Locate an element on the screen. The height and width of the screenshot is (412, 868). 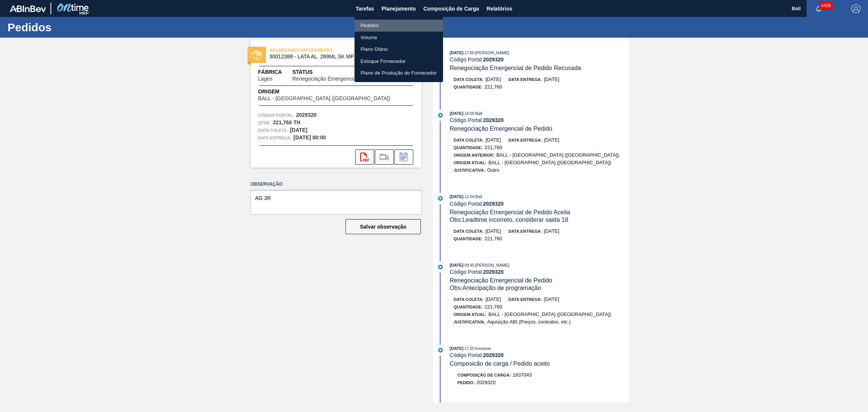
a: Pedidos is located at coordinates (398, 25).